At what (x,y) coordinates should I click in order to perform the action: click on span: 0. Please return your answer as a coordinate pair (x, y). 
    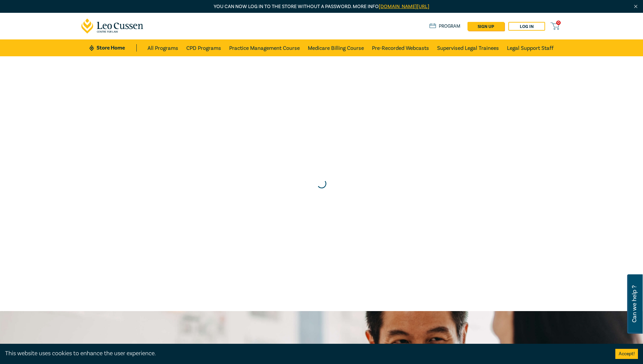
    Looking at the image, I should click on (558, 23).